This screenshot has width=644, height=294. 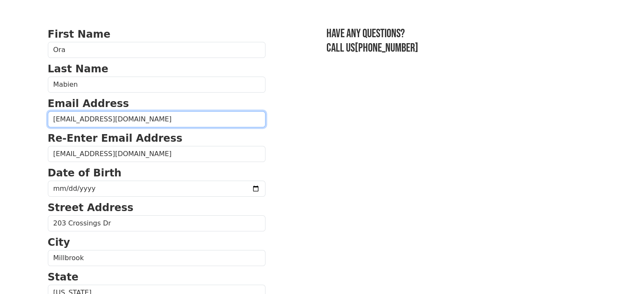 What do you see at coordinates (89, 104) in the screenshot?
I see `strong: Email Address` at bounding box center [89, 104].